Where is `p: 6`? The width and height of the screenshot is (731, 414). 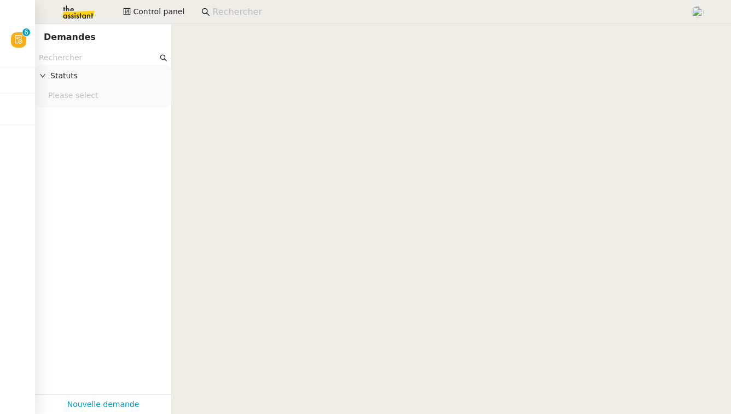 p: 6 is located at coordinates (26, 33).